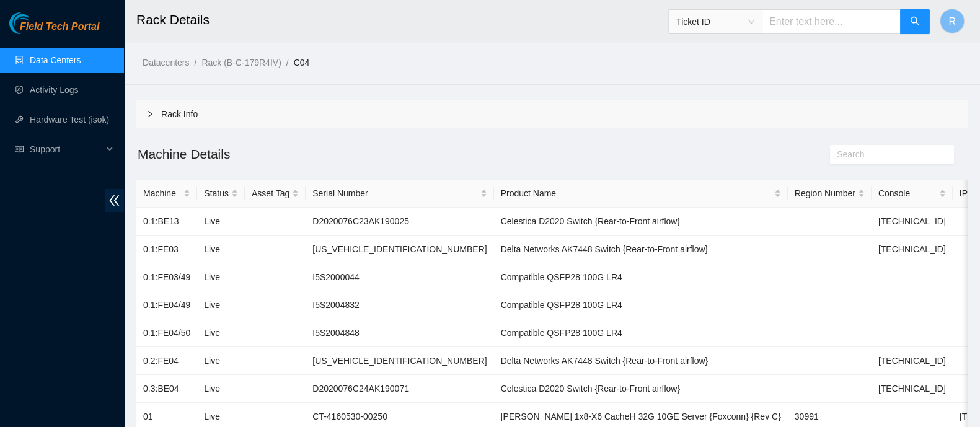 This screenshot has height=427, width=980. Describe the element at coordinates (167, 221) in the screenshot. I see `td: 0.1:BE13` at that location.